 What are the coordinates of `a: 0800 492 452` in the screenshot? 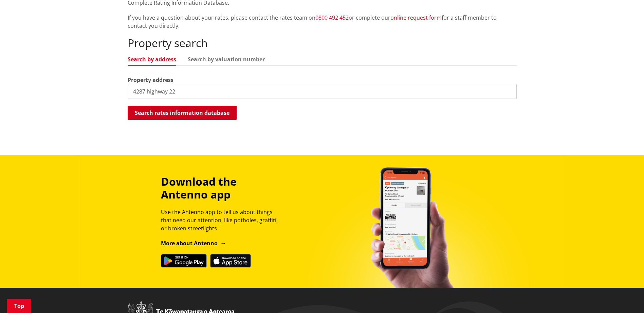 It's located at (332, 18).